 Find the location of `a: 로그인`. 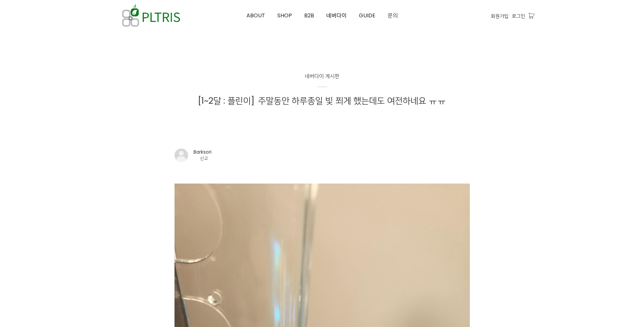

a: 로그인 is located at coordinates (518, 16).